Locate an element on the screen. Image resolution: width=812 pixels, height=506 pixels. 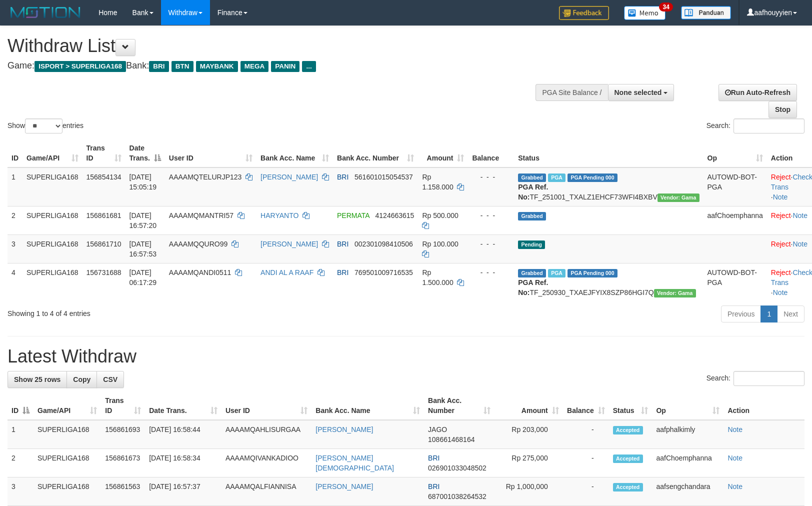
span: AAAAMQTELURJP123 is located at coordinates (206, 177).